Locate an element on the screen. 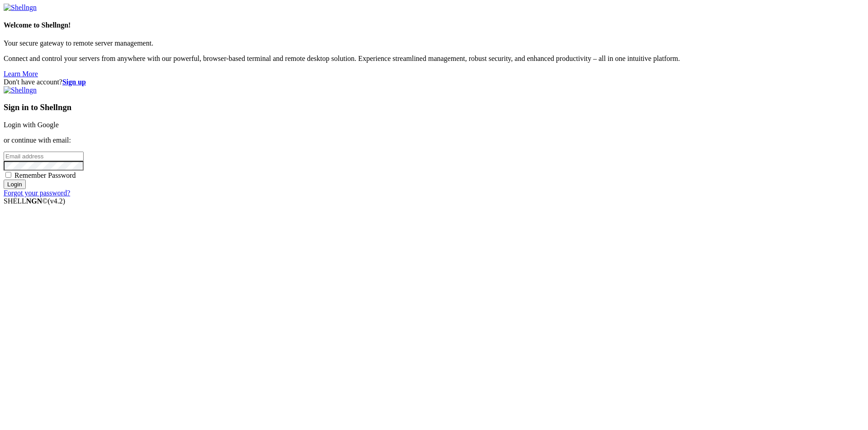  input: Remember Password is located at coordinates (8, 175).